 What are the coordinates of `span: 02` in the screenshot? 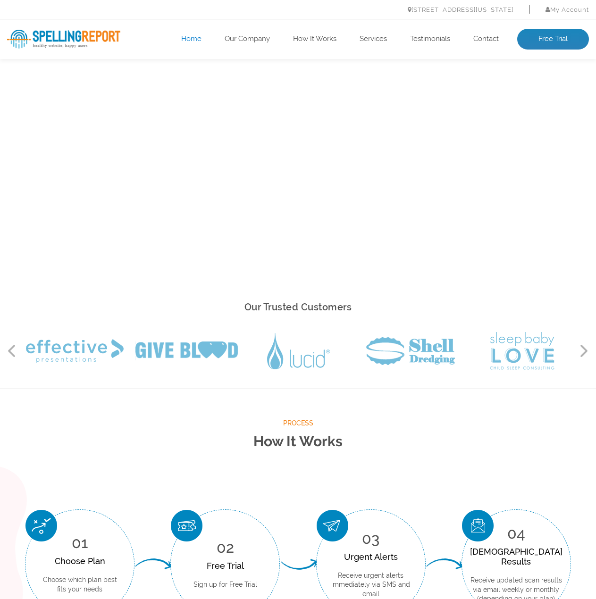 It's located at (225, 548).